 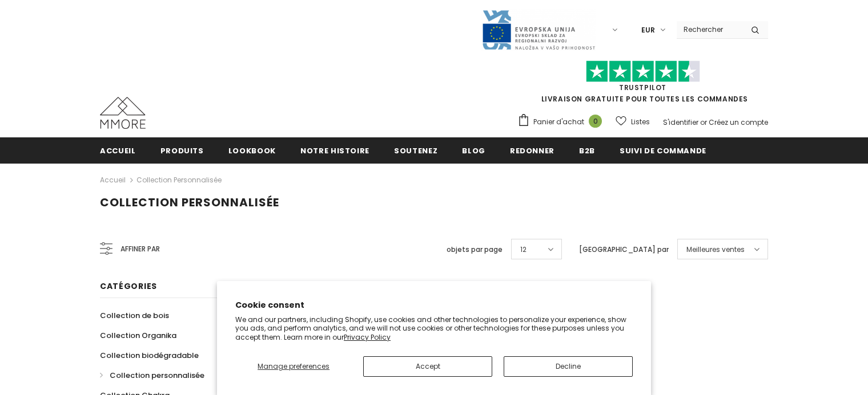 I want to click on a: Privacy Policy, so click(x=367, y=337).